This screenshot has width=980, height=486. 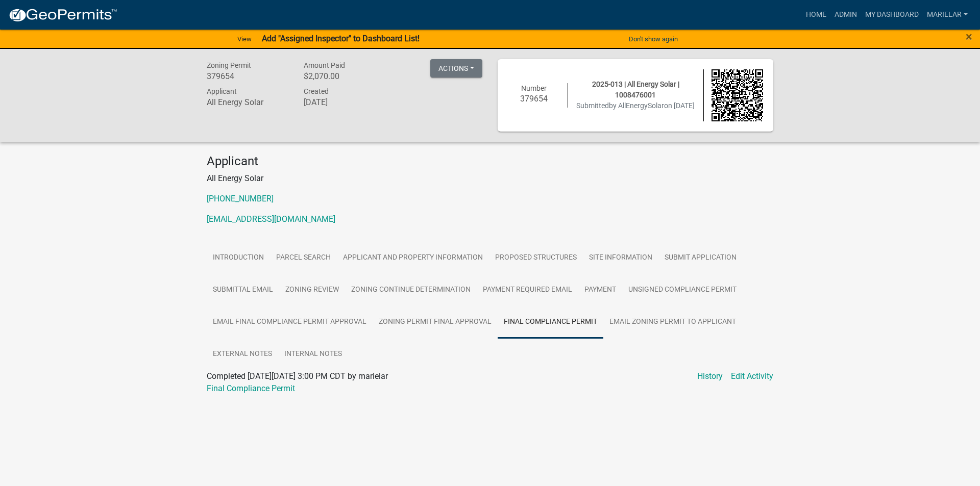 I want to click on button: Don't show again, so click(x=653, y=39).